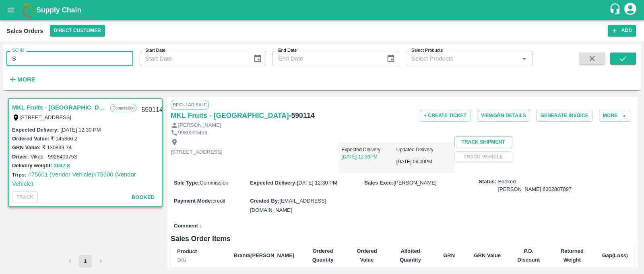 This screenshot has width=644, height=274. What do you see at coordinates (630, 10) in the screenshot?
I see `div: account of current user` at bounding box center [630, 10].